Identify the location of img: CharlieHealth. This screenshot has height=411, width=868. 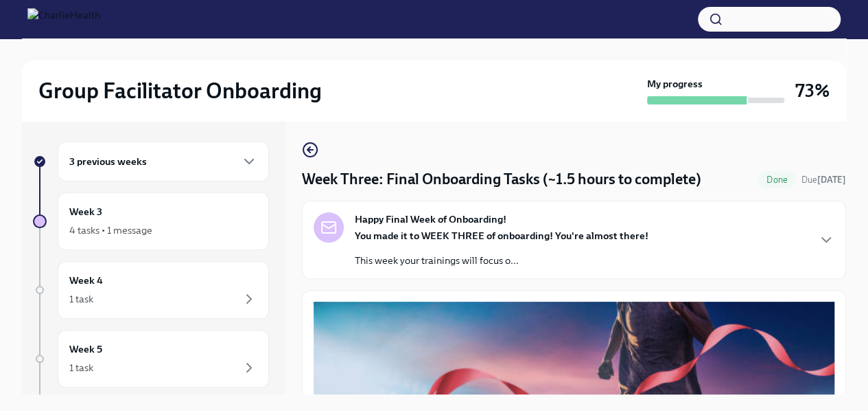
(64, 19).